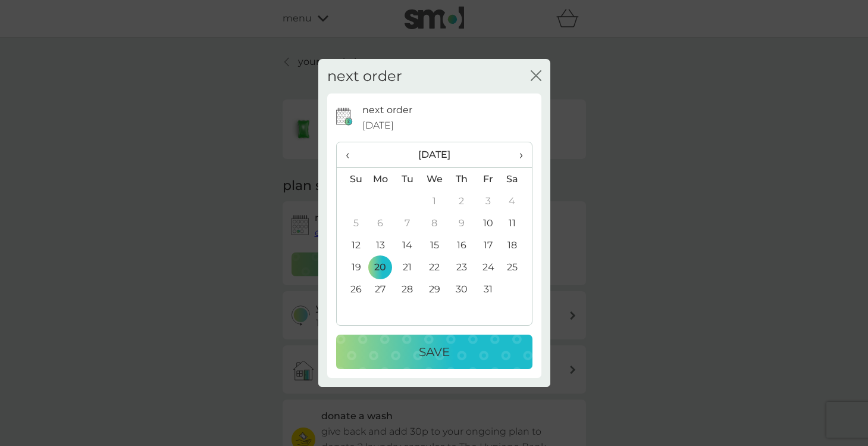  What do you see at coordinates (488, 267) in the screenshot?
I see `td: 24` at bounding box center [488, 267].